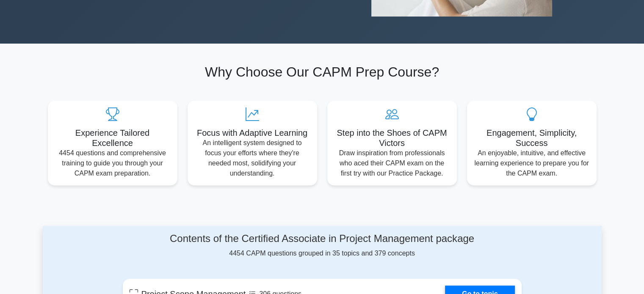 The width and height of the screenshot is (644, 294). Describe the element at coordinates (322, 72) in the screenshot. I see `h2: Why Choose Our CAPM Prep Course?` at that location.